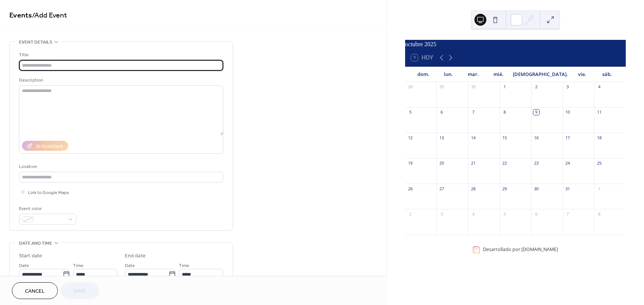 This screenshot has width=644, height=305. What do you see at coordinates (536, 137) in the screenshot?
I see `div: 16` at bounding box center [536, 137].